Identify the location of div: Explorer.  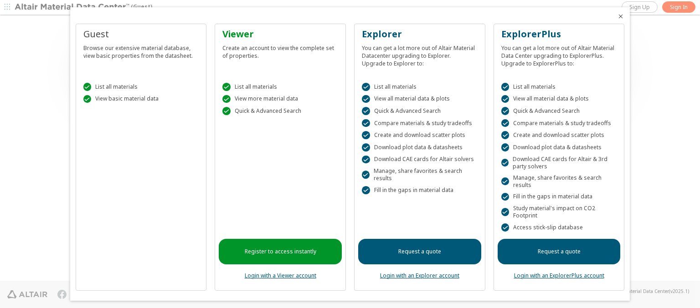
(420, 34).